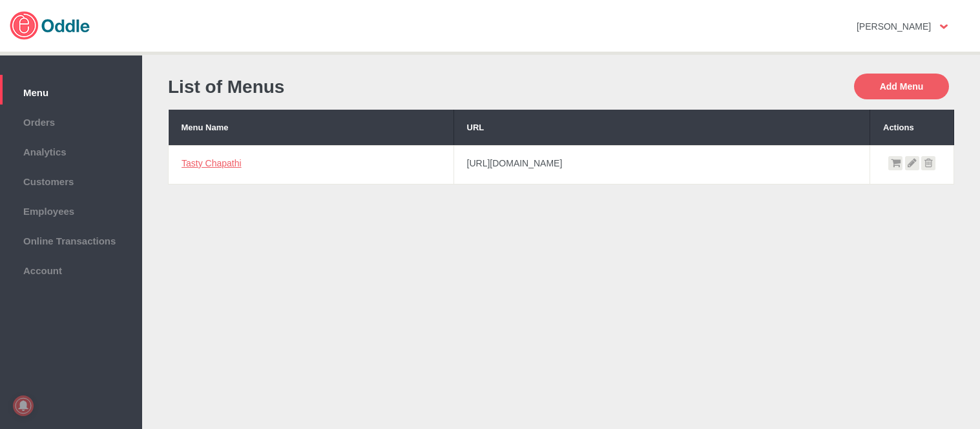 This screenshot has width=980, height=429. What do you see at coordinates (901, 87) in the screenshot?
I see `button: Add Menu` at bounding box center [901, 87].